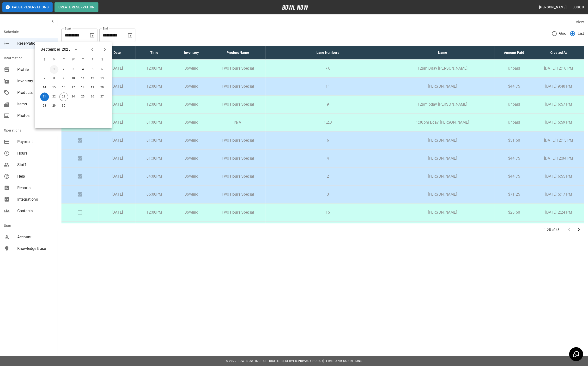 The height and width of the screenshot is (366, 588). I want to click on span: Hours, so click(35, 153).